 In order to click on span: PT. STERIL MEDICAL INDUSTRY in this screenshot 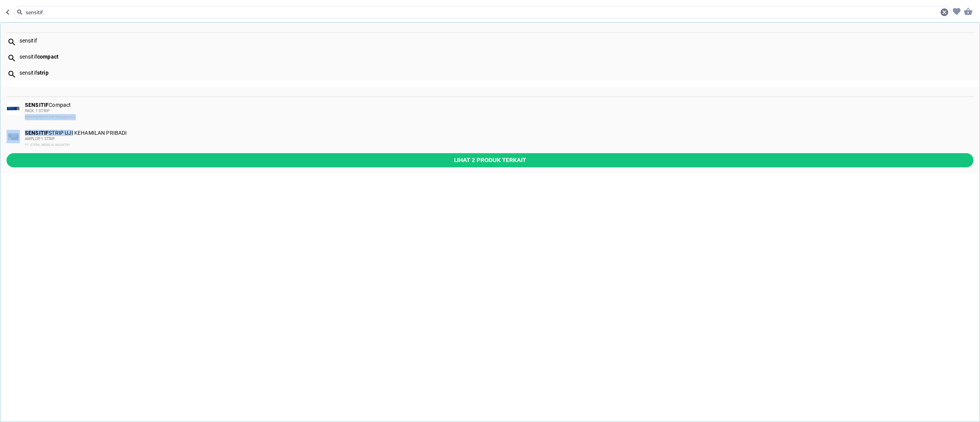, I will do `click(48, 144)`.